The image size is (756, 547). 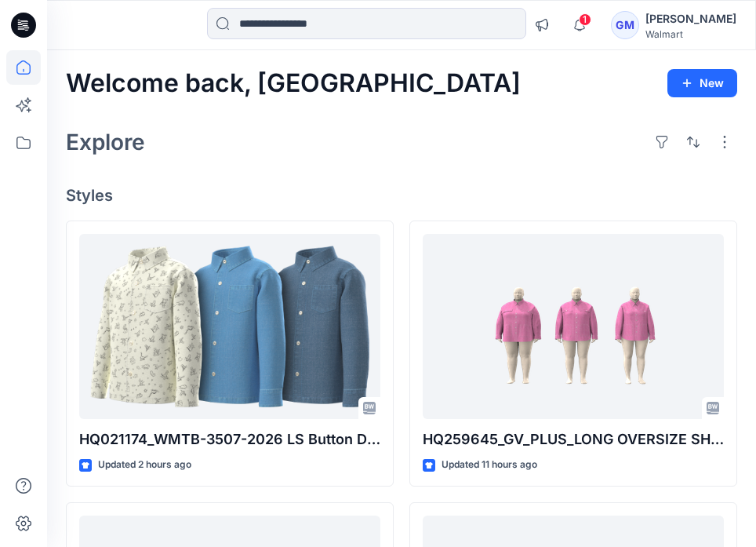 What do you see at coordinates (230, 440) in the screenshot?
I see `p: HQ021174_WMTB-3507-2026 LS Button Down Denim Shirt` at bounding box center [230, 440].